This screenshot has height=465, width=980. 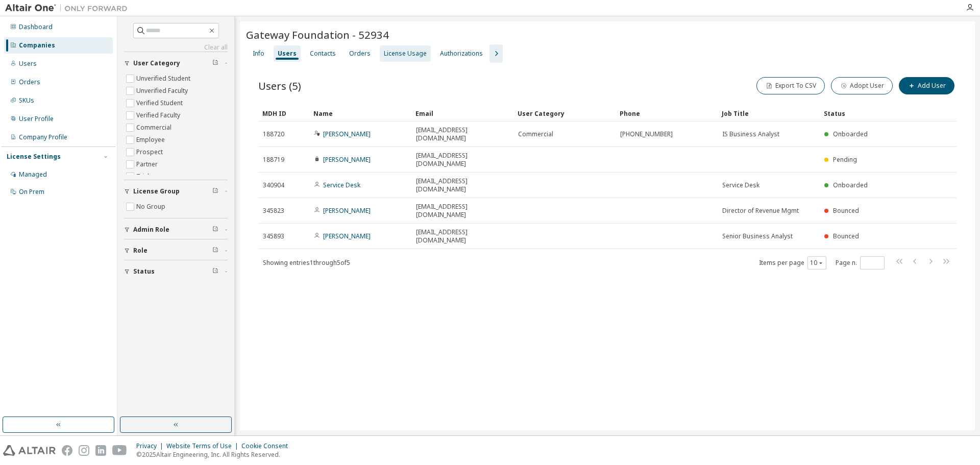 What do you see at coordinates (157, 63) in the screenshot?
I see `span: User Category` at bounding box center [157, 63].